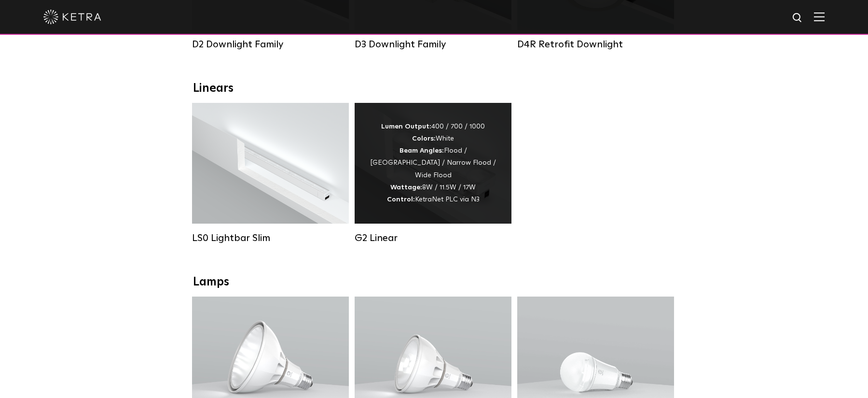  I want to click on div: Linears, so click(434, 89).